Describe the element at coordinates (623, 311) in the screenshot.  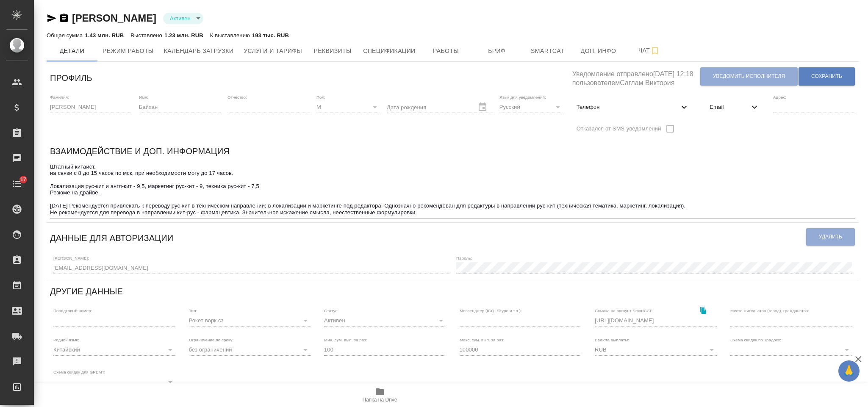
I see `label: Ссылка на аккаунт SmartCAT:` at that location.